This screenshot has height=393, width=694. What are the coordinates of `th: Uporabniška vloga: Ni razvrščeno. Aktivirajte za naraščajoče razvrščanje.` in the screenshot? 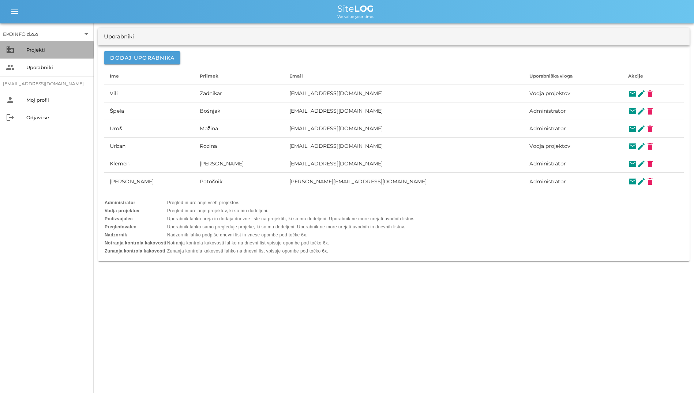 It's located at (573, 76).